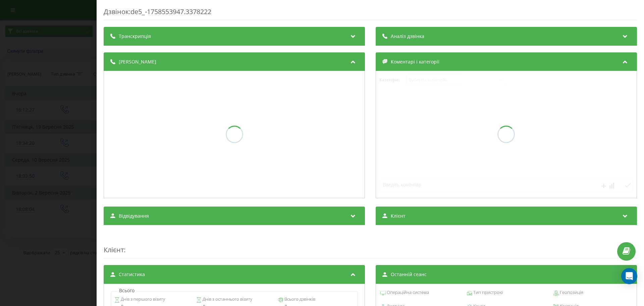 This screenshot has height=306, width=644. I want to click on span: Останній сеанс, so click(409, 274).